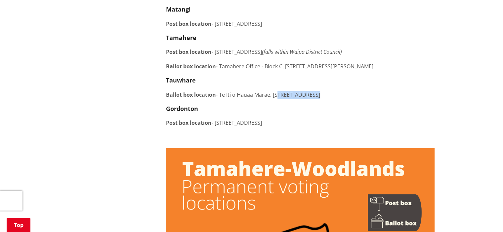 This screenshot has height=232, width=503. Describe the element at coordinates (302, 52) in the screenshot. I see `em: (falls within Waipa District Council)` at that location.